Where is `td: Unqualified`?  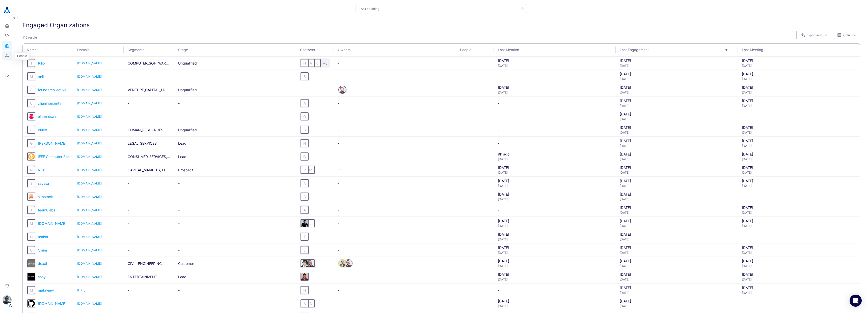 td: Unqualified is located at coordinates (235, 130).